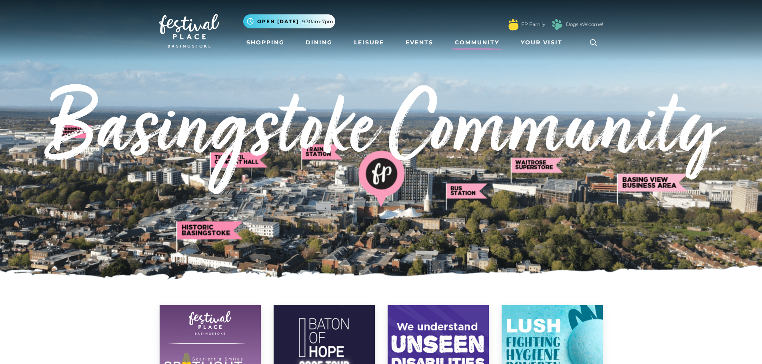 The image size is (762, 364). I want to click on a: Dining, so click(319, 42).